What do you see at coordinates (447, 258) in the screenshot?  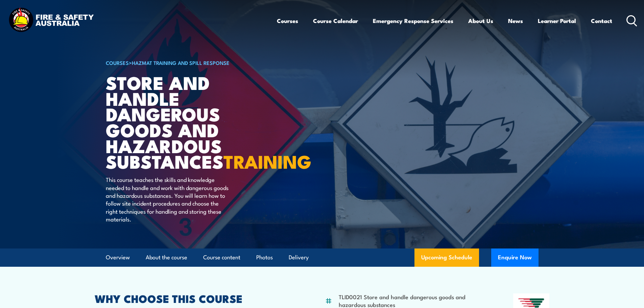 I see `a: Upcoming Schedule` at bounding box center [447, 258].